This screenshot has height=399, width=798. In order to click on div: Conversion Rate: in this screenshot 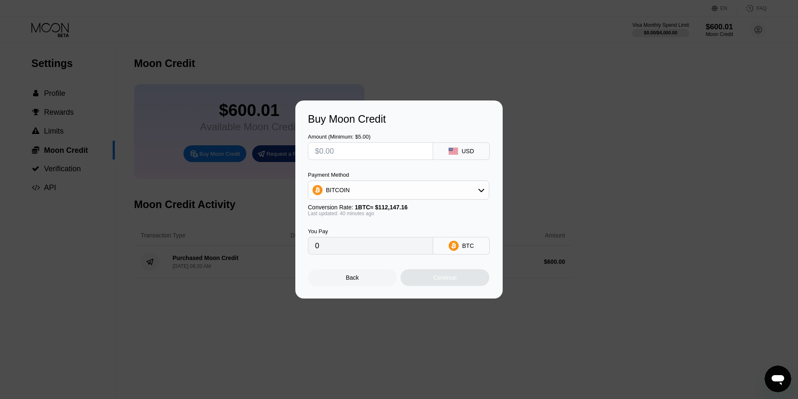, I will do `click(399, 207)`.